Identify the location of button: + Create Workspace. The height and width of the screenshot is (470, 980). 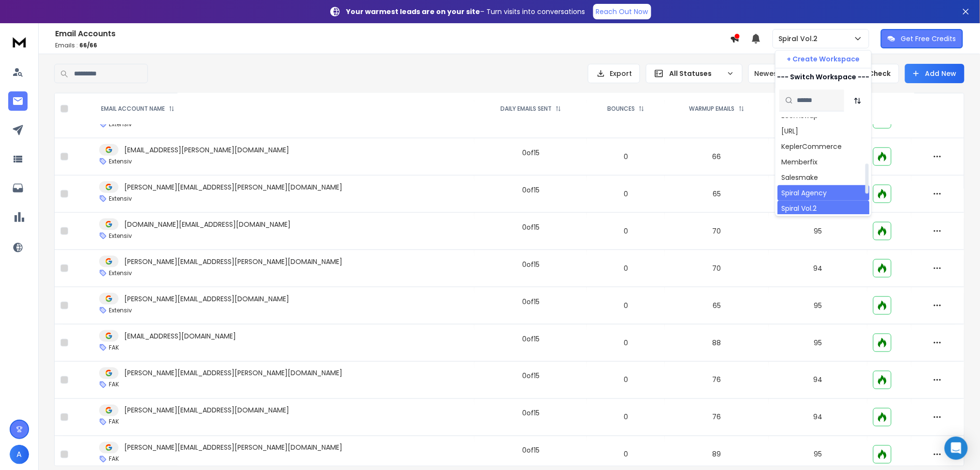
(824, 59).